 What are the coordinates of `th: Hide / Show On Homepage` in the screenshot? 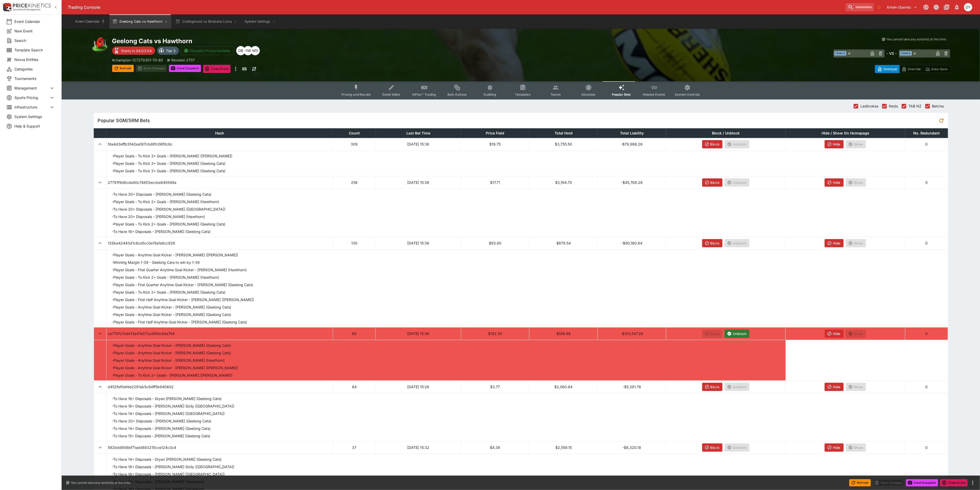 It's located at (846, 133).